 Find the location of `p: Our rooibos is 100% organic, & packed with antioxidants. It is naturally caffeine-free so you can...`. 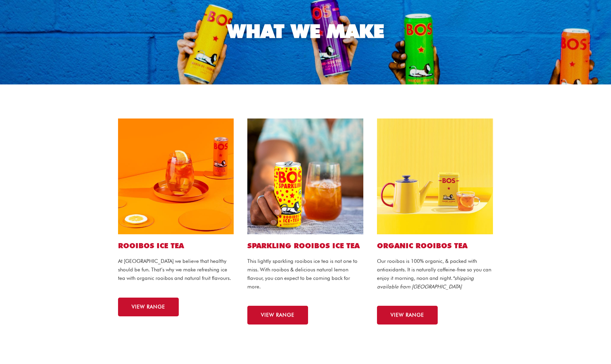

p: Our rooibos is 100% organic, & packed with antioxidants. It is naturally caffeine-free so you can... is located at coordinates (435, 274).